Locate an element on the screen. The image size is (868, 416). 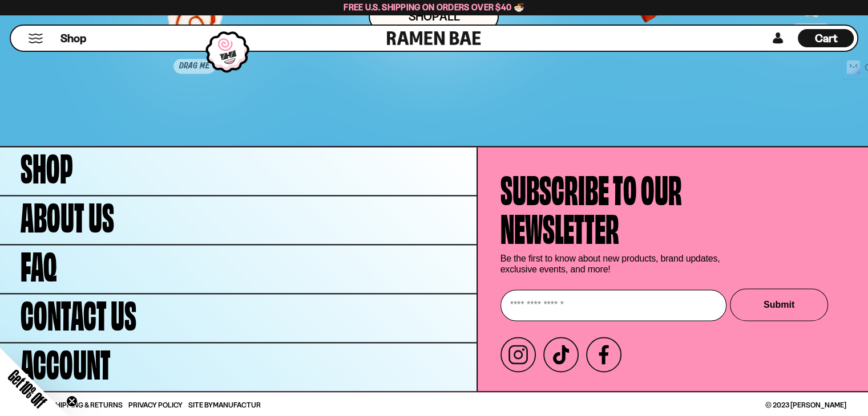
a: Cart is located at coordinates (826, 38).